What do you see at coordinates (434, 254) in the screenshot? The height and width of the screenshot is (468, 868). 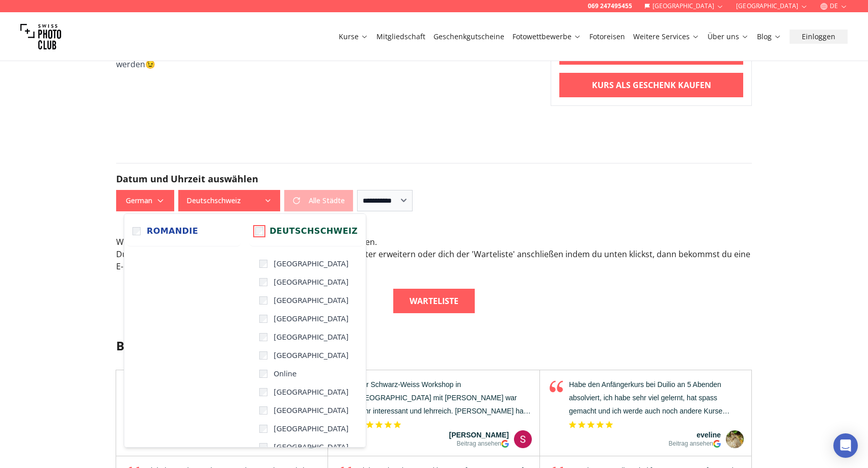 I see `div: Wir haben keine verfügbaren Klassen die zu deiner Auswahl passen . Du kannst deine Suche entweder...` at bounding box center [434, 254].